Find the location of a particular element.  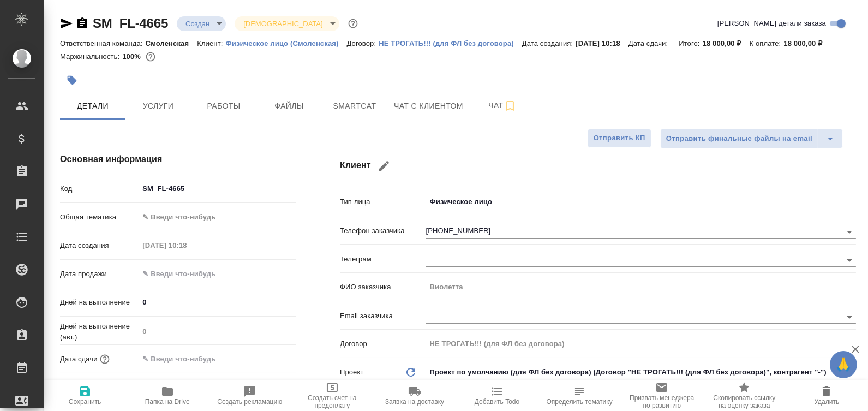

p: Общая тематика is located at coordinates (99, 217).